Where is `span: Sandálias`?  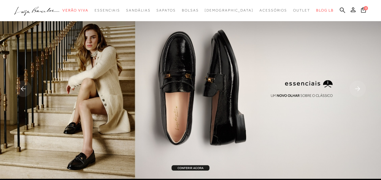
span: Sandálias is located at coordinates (138, 10).